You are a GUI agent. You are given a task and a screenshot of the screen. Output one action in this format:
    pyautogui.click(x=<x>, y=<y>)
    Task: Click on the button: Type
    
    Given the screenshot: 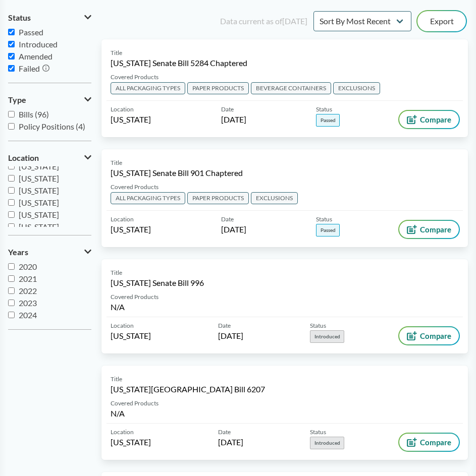 What is the action you would take?
    pyautogui.click(x=49, y=100)
    